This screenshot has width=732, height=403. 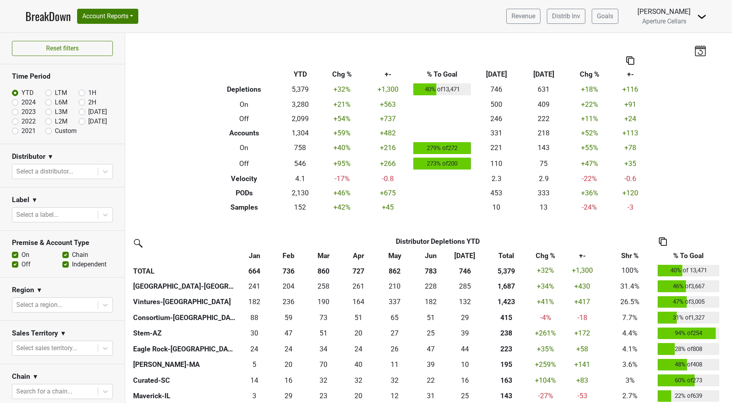 I want to click on label: Chain, so click(x=80, y=255).